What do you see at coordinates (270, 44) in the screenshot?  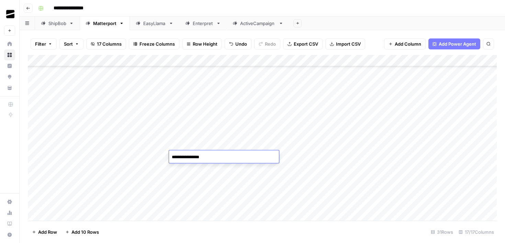 I see `span: Redo` at bounding box center [270, 44].